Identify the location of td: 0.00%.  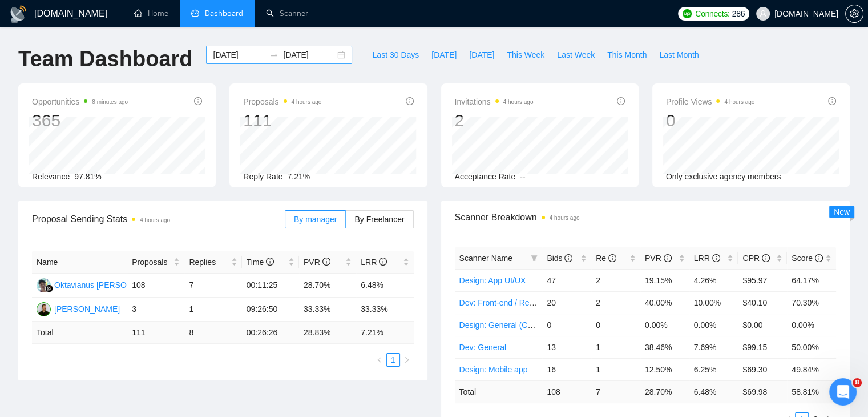
(665, 325).